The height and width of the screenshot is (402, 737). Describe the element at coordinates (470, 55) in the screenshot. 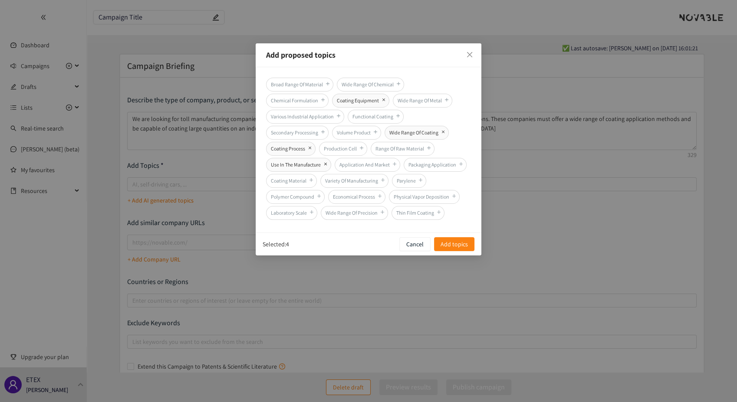

I see `button: Close` at that location.